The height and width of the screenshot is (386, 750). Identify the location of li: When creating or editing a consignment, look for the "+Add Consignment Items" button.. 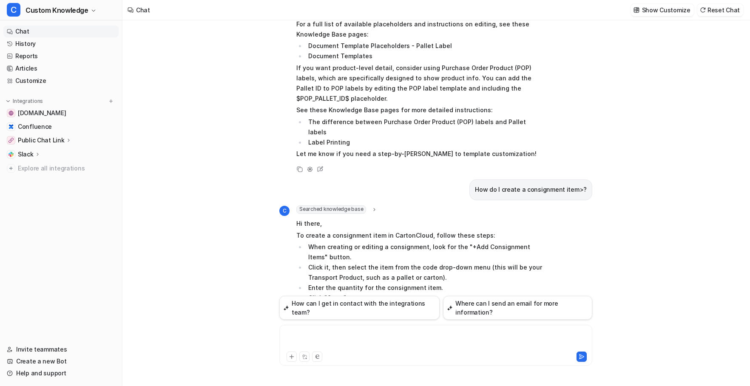
(425, 252).